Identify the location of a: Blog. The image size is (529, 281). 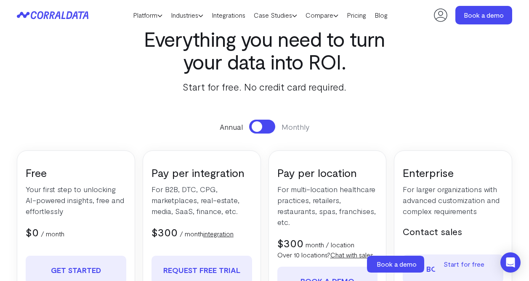
(381, 15).